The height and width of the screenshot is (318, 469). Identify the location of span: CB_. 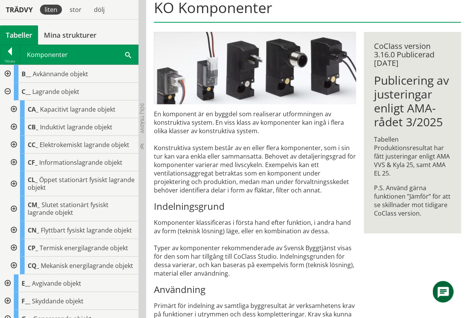
(33, 127).